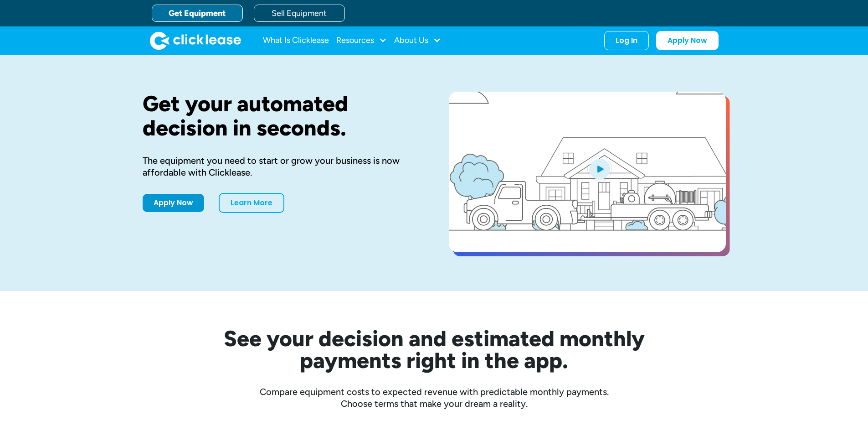 The height and width of the screenshot is (431, 868). What do you see at coordinates (417, 41) in the screenshot?
I see `div: About Us` at bounding box center [417, 41].